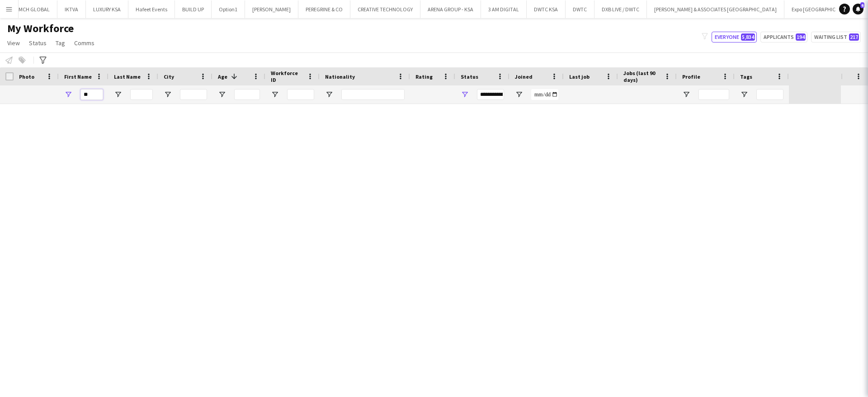  I want to click on input: Tags Filter Input, so click(769, 94).